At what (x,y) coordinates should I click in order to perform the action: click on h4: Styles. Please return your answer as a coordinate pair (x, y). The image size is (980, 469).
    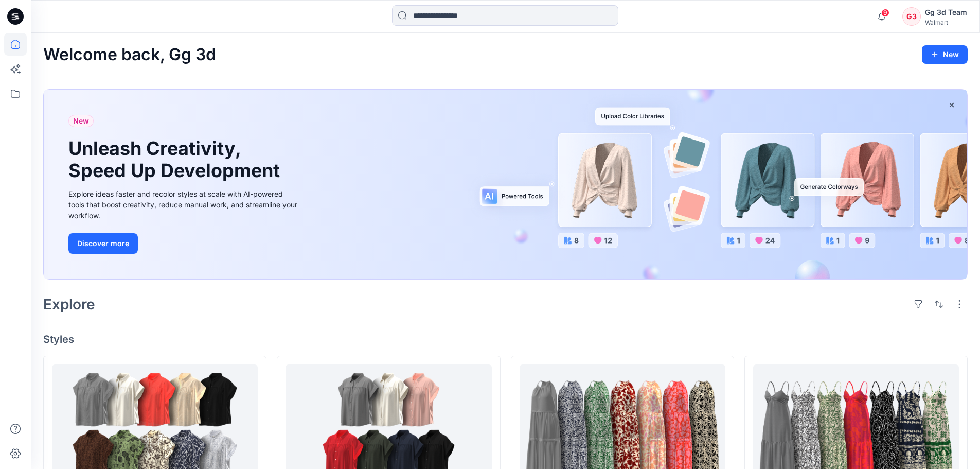
    Looking at the image, I should click on (505, 339).